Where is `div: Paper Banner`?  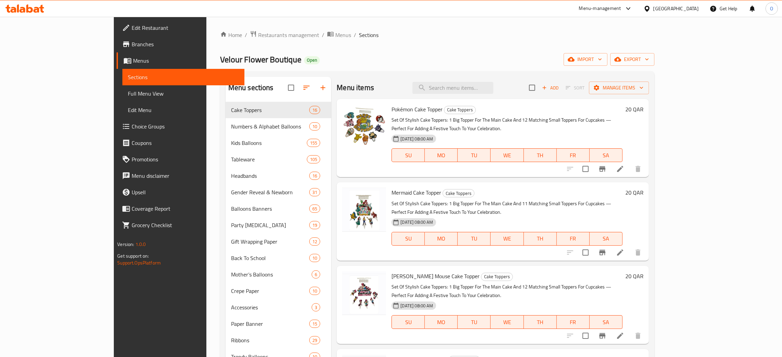
div: Paper Banner is located at coordinates (270, 324).